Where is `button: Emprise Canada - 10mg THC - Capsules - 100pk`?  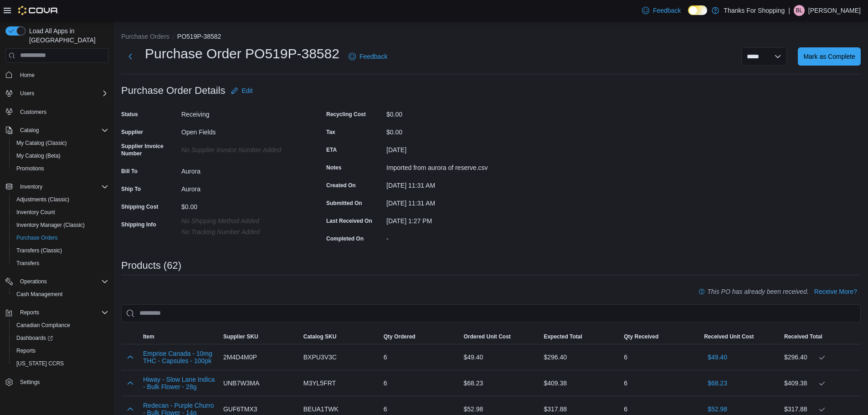 button: Emprise Canada - 10mg THC - Capsules - 100pk is located at coordinates (179, 357).